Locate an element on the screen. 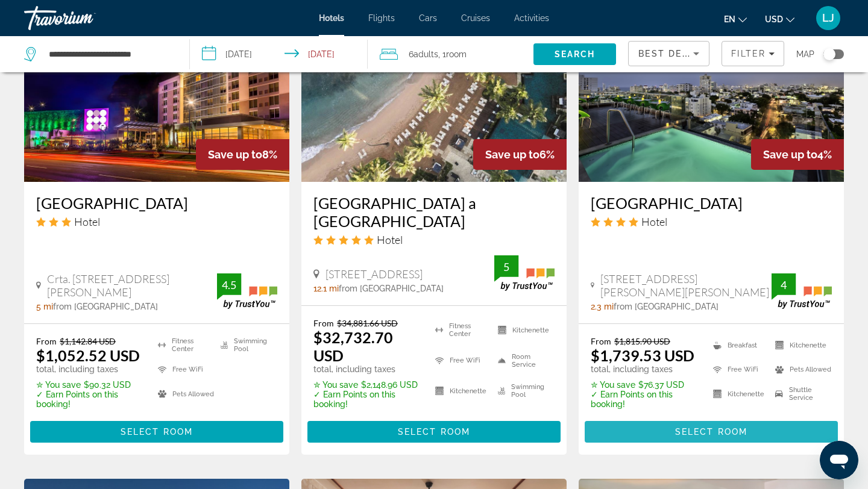 Image resolution: width=868 pixels, height=489 pixels. a: Activities is located at coordinates (532, 18).